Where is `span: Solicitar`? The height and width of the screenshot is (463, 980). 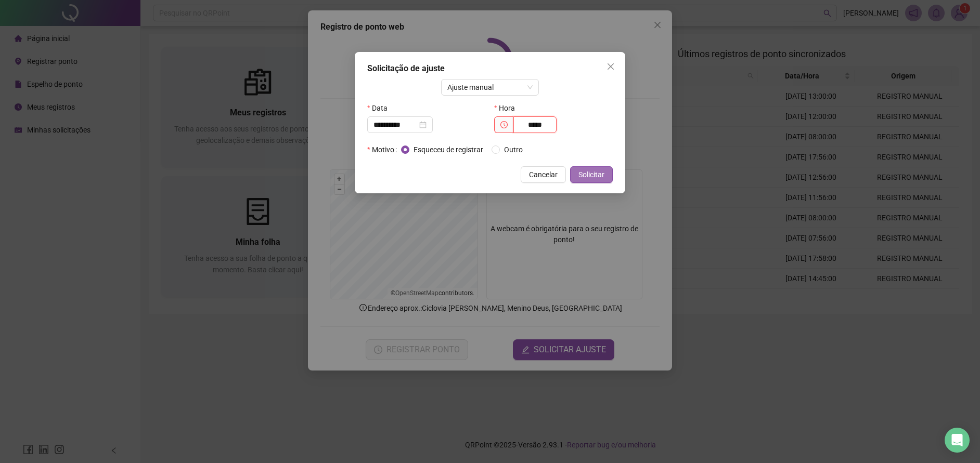
span: Solicitar is located at coordinates (592, 174).